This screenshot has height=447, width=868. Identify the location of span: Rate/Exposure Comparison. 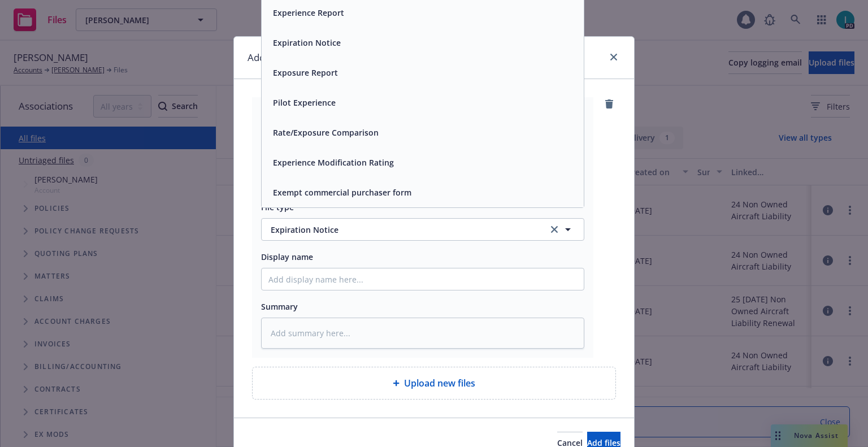
(326, 132).